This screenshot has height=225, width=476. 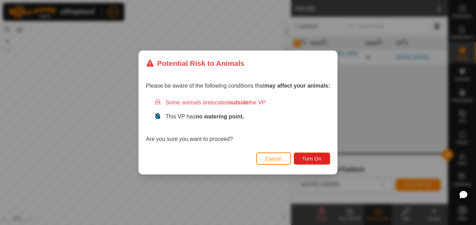 I want to click on strong: no watering point., so click(x=220, y=116).